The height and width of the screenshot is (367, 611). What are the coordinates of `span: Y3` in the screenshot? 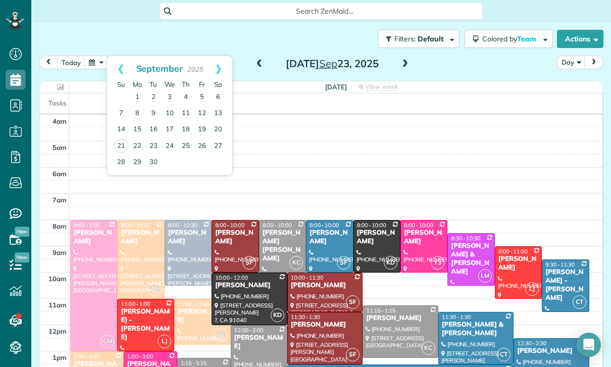 It's located at (437, 263).